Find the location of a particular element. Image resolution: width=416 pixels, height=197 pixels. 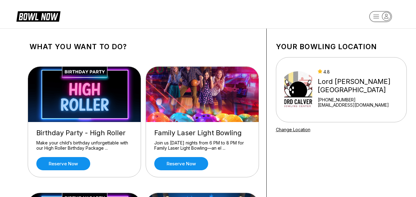

h1: Your bowling location is located at coordinates (341, 47).